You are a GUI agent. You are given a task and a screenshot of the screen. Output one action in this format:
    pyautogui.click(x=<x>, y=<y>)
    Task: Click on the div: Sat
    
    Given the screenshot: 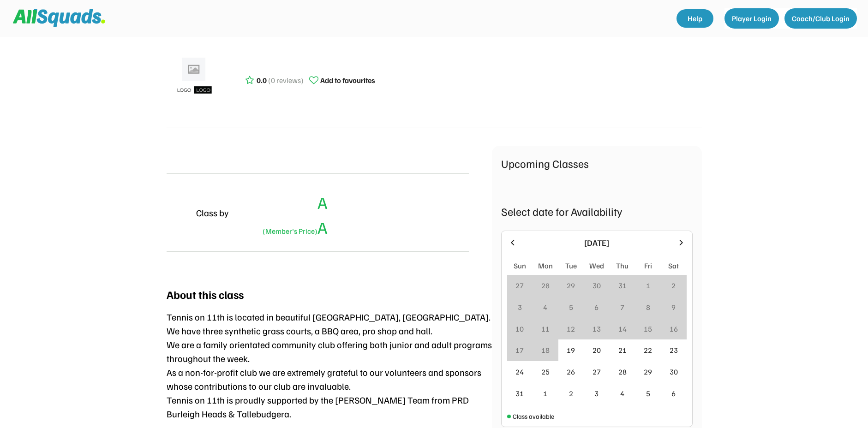 What is the action you would take?
    pyautogui.click(x=673, y=266)
    